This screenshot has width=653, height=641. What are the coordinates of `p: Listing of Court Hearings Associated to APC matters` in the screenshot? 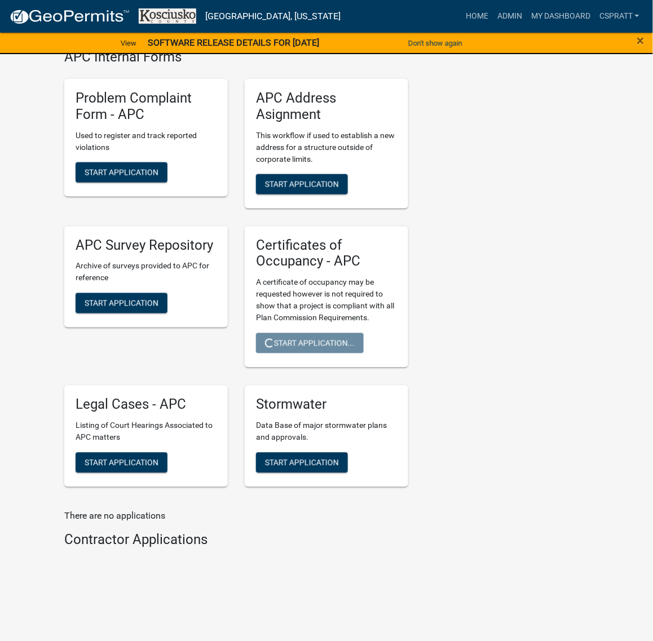 It's located at (146, 432).